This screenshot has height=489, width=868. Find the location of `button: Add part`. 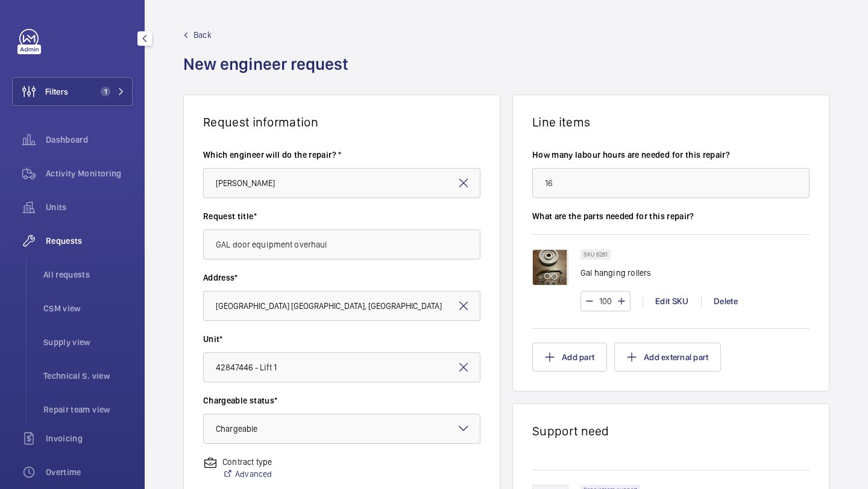

button: Add part is located at coordinates (570, 357).